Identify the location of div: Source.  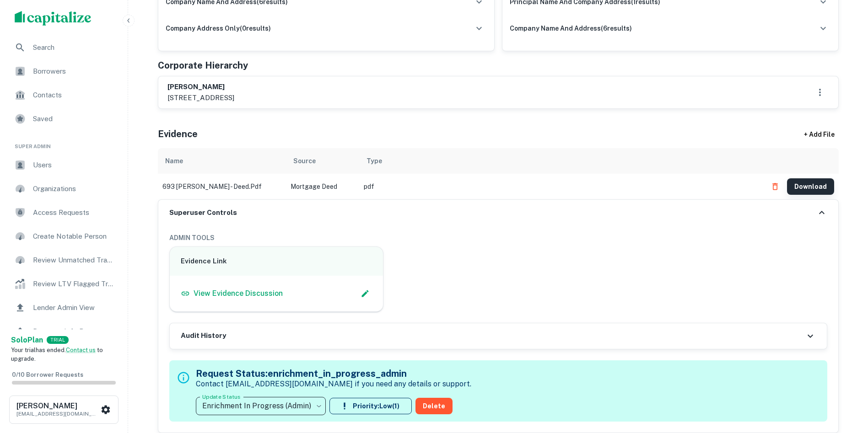
(305, 161).